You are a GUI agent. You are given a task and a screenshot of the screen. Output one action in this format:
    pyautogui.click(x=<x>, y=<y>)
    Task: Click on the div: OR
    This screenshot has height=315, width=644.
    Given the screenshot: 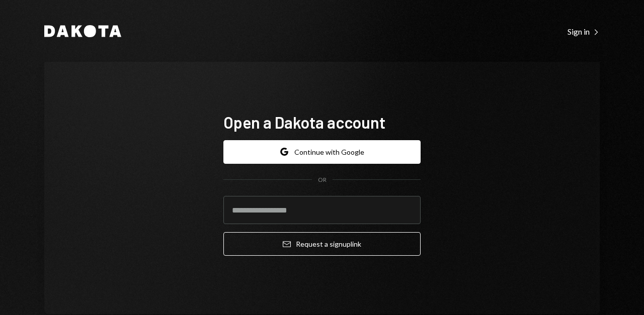 What is the action you would take?
    pyautogui.click(x=322, y=180)
    